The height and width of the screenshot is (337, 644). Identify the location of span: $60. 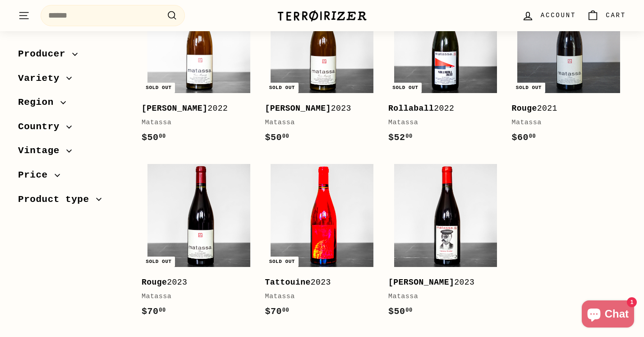
(524, 137).